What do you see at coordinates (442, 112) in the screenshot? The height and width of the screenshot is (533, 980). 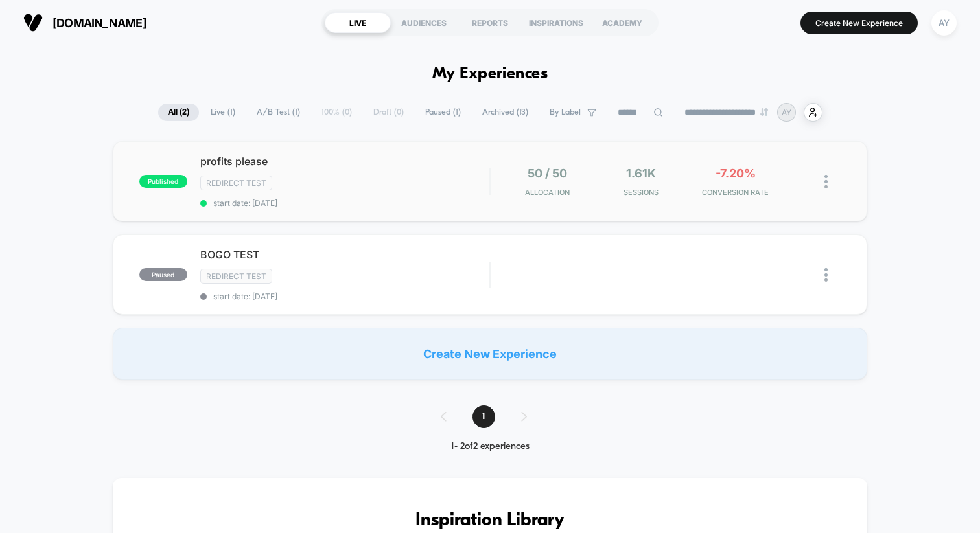 I see `span: Paused ( 1 )` at bounding box center [442, 112].